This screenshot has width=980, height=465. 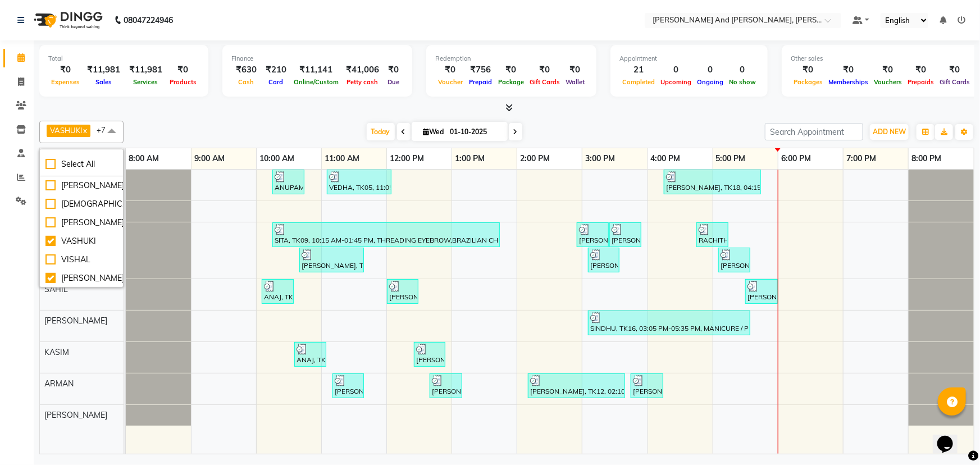 I want to click on span: Prepaids, so click(x=920, y=82).